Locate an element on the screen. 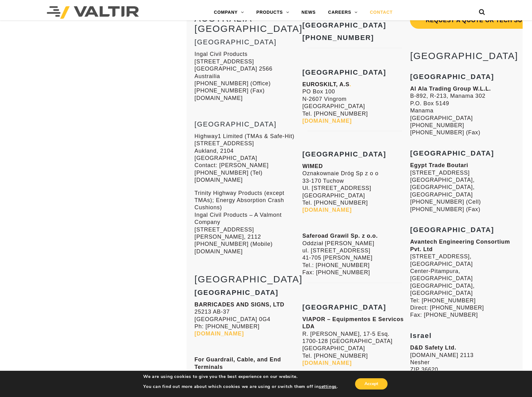  button: Accept is located at coordinates (371, 384).